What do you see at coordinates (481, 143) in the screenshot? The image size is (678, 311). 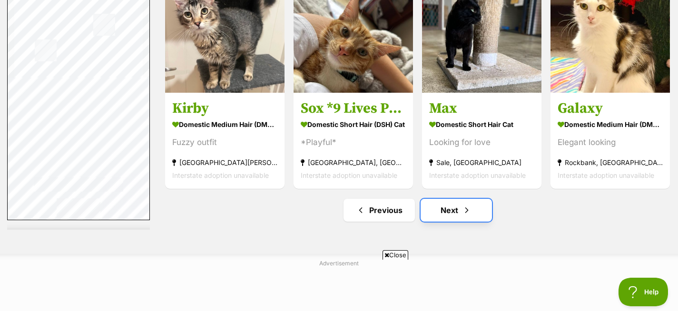 I see `div: Looking for love` at bounding box center [481, 143].